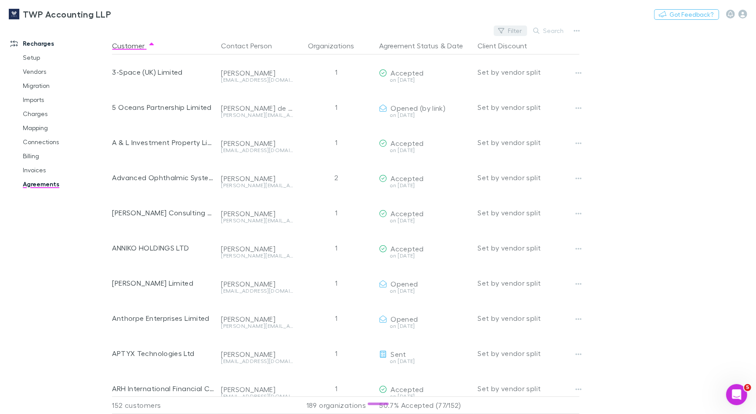 Image resolution: width=756 pixels, height=414 pixels. Describe the element at coordinates (163, 388) in the screenshot. I see `div: ARH International Financial Consulting Limited` at that location.